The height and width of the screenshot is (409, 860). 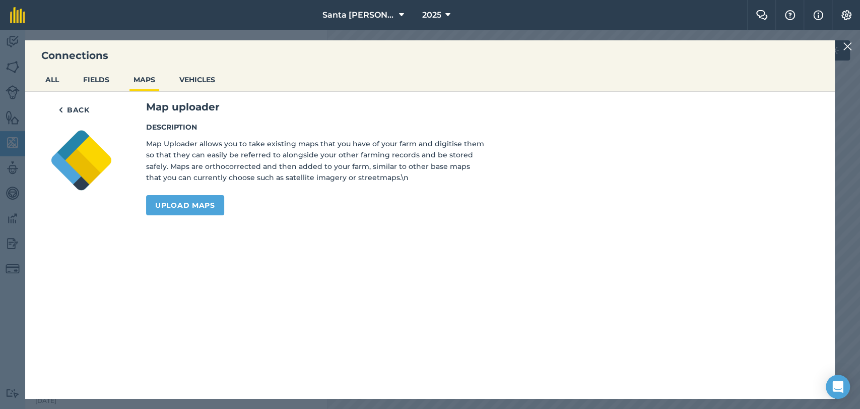 What do you see at coordinates (52, 80) in the screenshot?
I see `button: ALL` at bounding box center [52, 80].